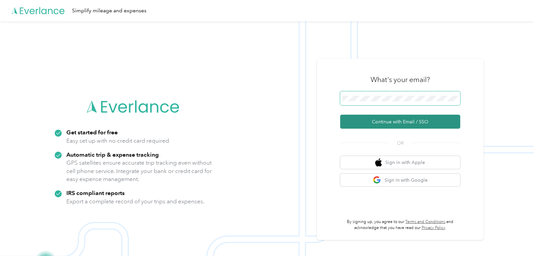  What do you see at coordinates (377, 180) in the screenshot?
I see `img: google logo` at bounding box center [377, 180].